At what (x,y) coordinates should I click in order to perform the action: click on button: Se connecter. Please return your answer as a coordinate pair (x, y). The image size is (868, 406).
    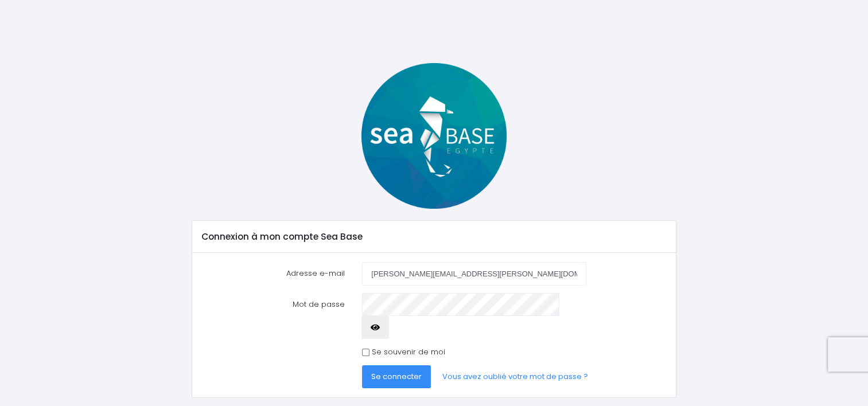
    Looking at the image, I should click on (396, 377).